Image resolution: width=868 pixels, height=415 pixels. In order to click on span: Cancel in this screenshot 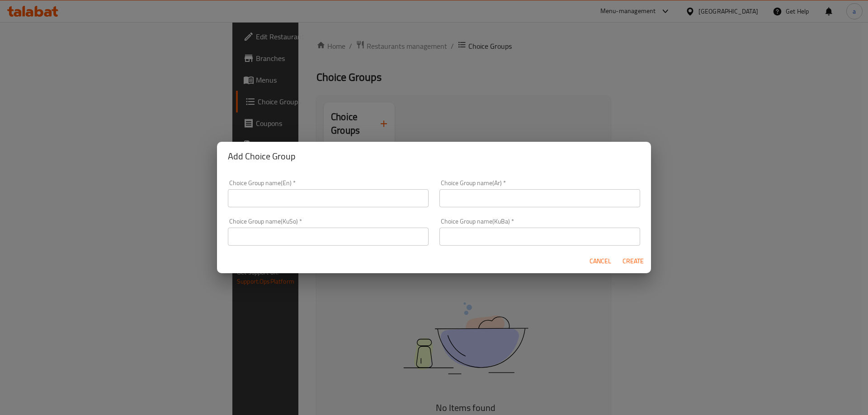, I will do `click(601, 261)`.